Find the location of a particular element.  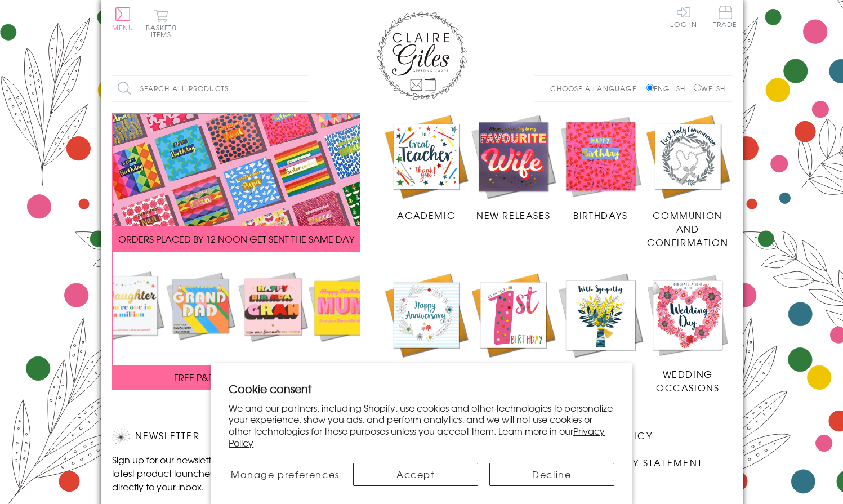

input: Welsh is located at coordinates (697, 87).